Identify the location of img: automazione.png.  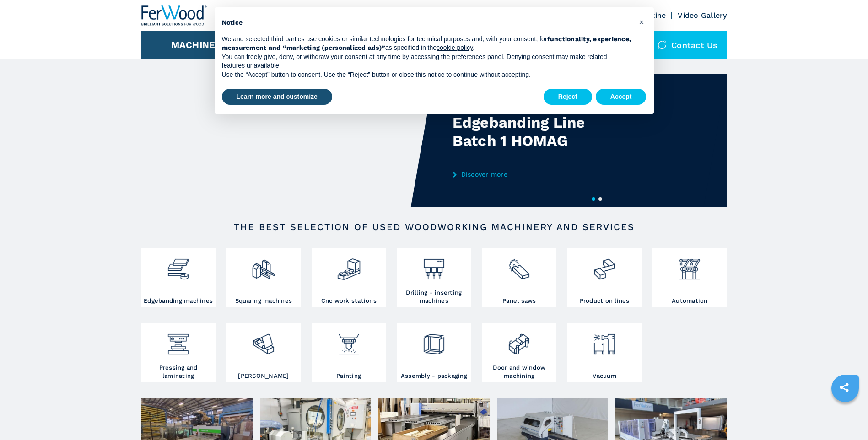
(689, 266).